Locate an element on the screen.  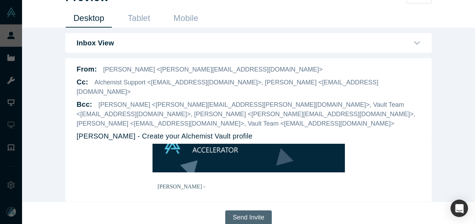
a: Alchemist Accelerator is located at coordinates (180, 55).